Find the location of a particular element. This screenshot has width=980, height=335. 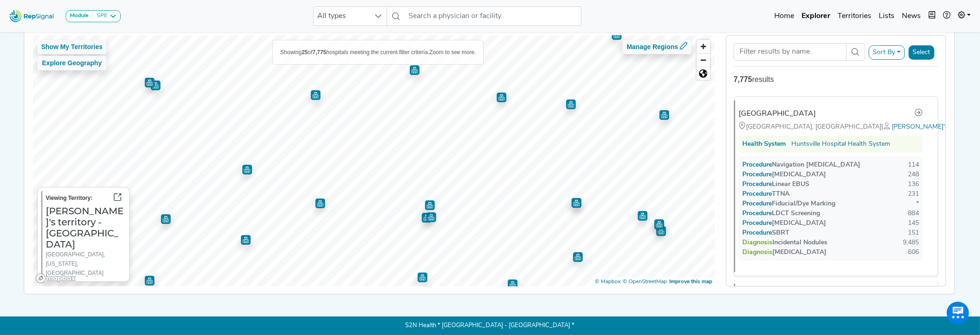

span: Reset zoom is located at coordinates (703, 73).